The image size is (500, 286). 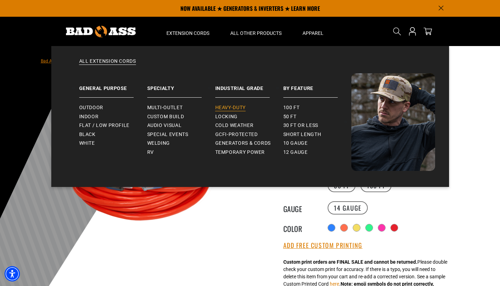 What do you see at coordinates (113, 108) in the screenshot?
I see `a: Outdoor` at bounding box center [113, 108].